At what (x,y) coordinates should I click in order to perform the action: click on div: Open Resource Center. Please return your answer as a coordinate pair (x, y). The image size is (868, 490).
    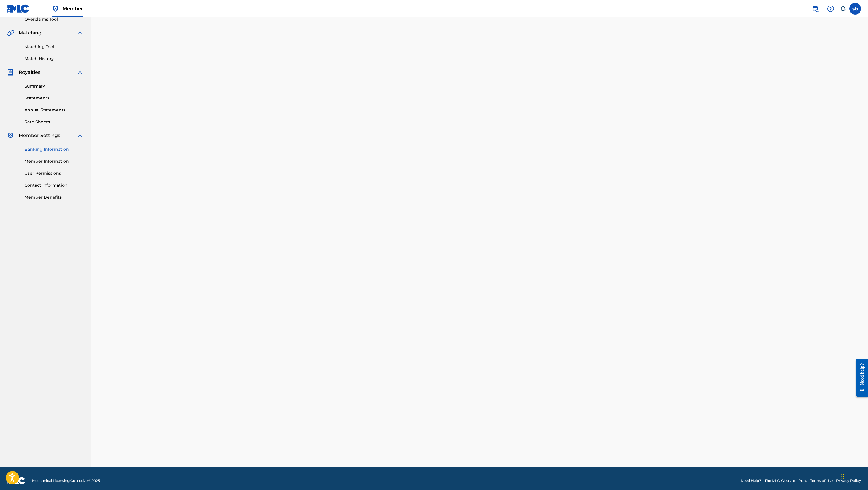
    Looking at the image, I should click on (11, 23).